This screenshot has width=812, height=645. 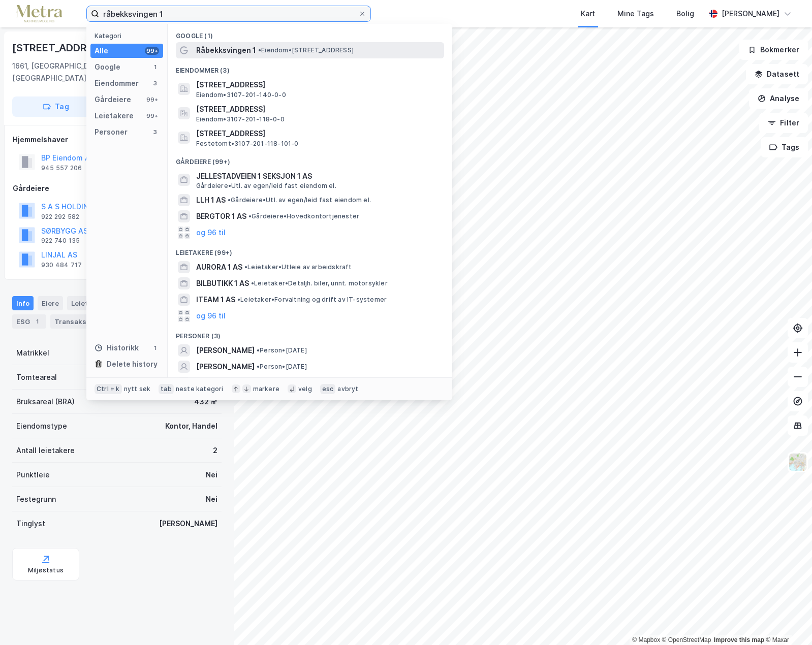 I want to click on div: Delete history, so click(x=132, y=364).